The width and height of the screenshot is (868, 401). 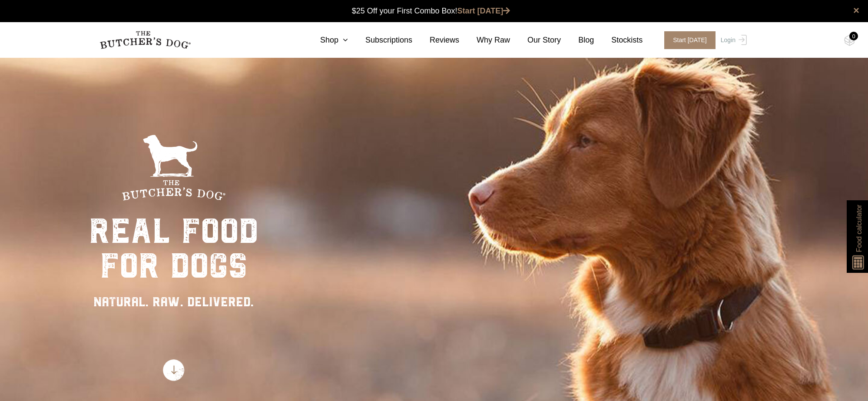 I want to click on a: Reviews, so click(x=436, y=40).